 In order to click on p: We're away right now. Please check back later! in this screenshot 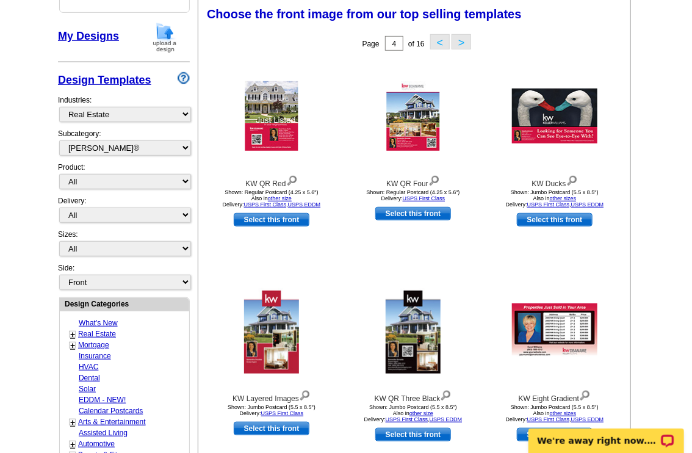, I will do `click(78, 26)`.